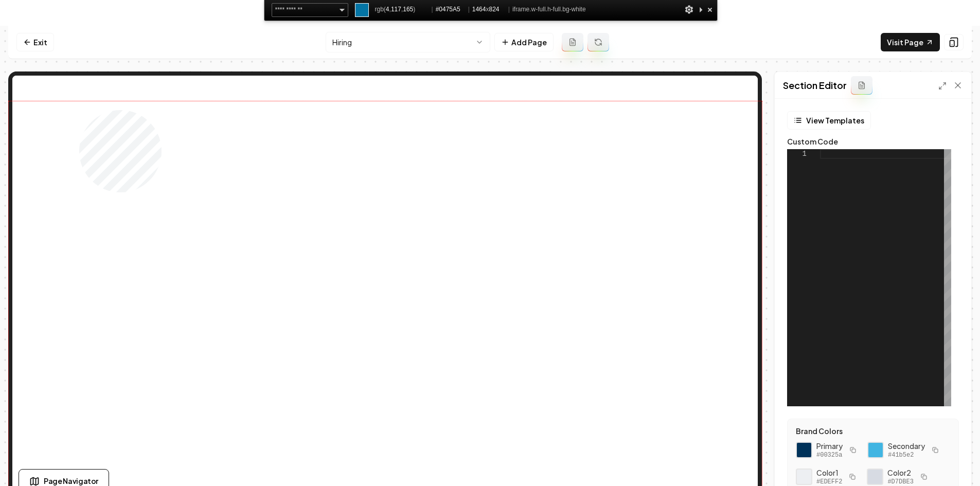 This screenshot has width=980, height=486. I want to click on div: Close and Stop Picking, so click(710, 9).